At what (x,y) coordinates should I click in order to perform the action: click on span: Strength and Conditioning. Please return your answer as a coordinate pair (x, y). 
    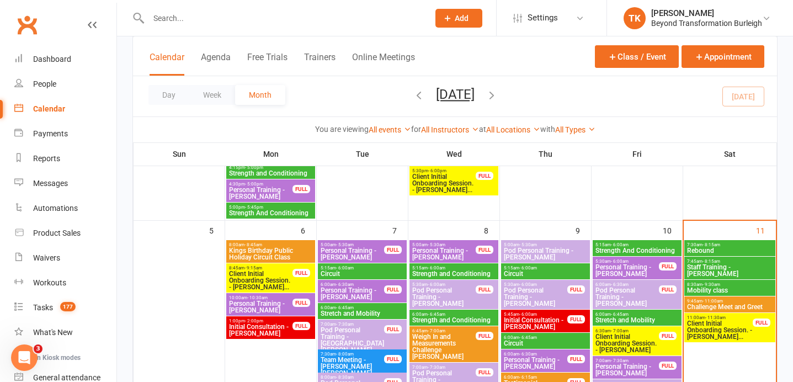
    Looking at the image, I should click on (454, 320).